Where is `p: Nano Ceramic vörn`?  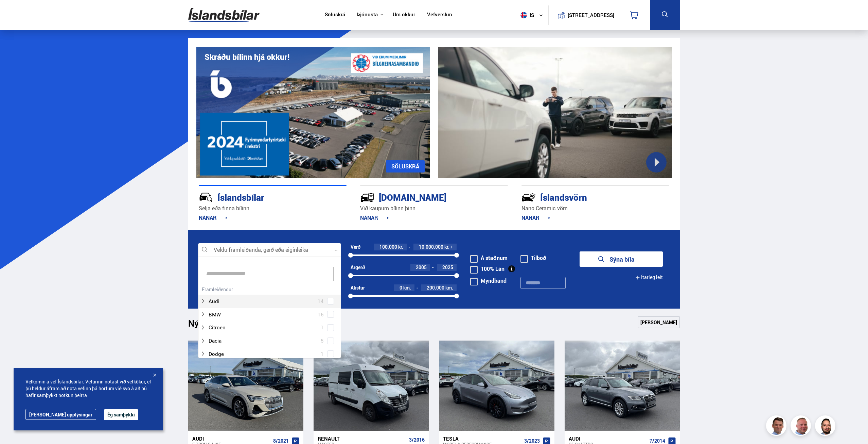 p: Nano Ceramic vörn is located at coordinates (595, 208).